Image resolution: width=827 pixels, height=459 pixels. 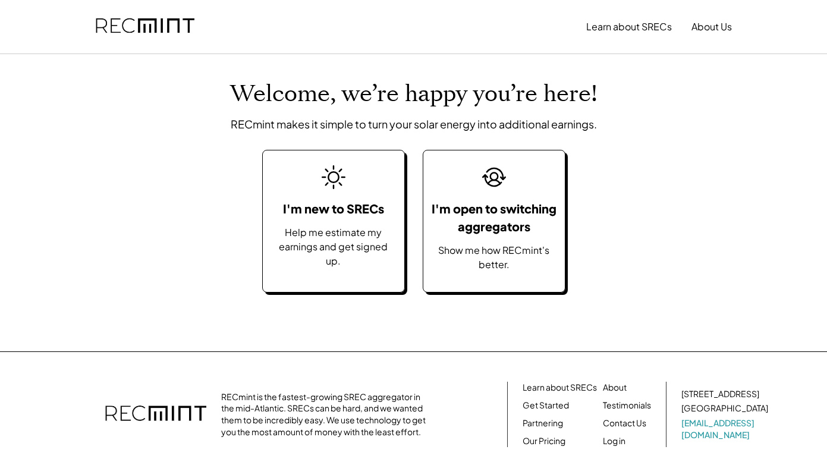 What do you see at coordinates (543, 423) in the screenshot?
I see `a: Partnering` at bounding box center [543, 423].